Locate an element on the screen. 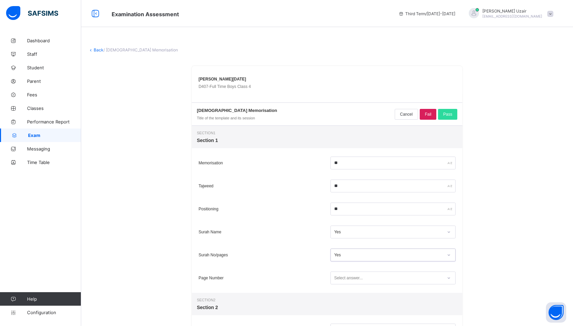  span: Exam is located at coordinates (54, 135).